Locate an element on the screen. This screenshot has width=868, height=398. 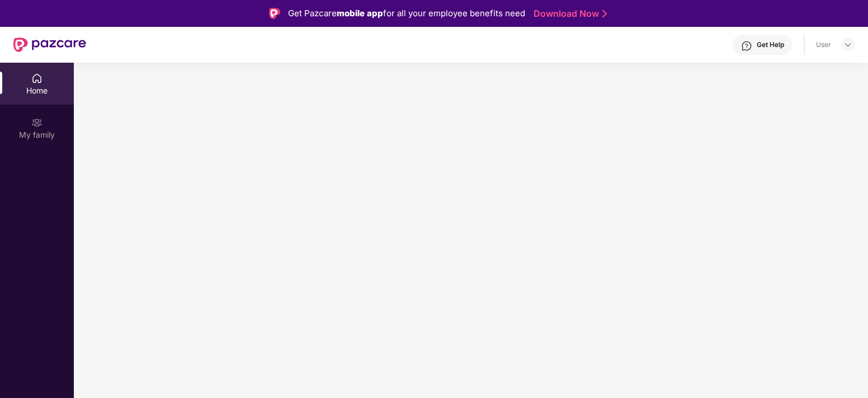
div: Get Help is located at coordinates (770, 44).